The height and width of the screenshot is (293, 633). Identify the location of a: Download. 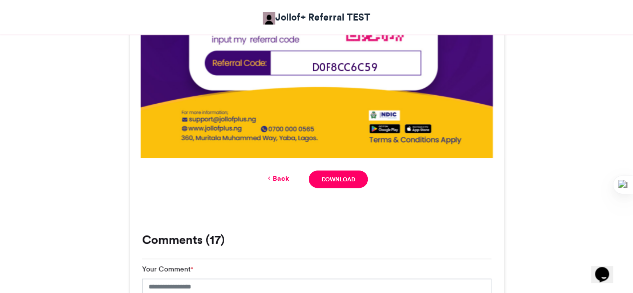
(338, 179).